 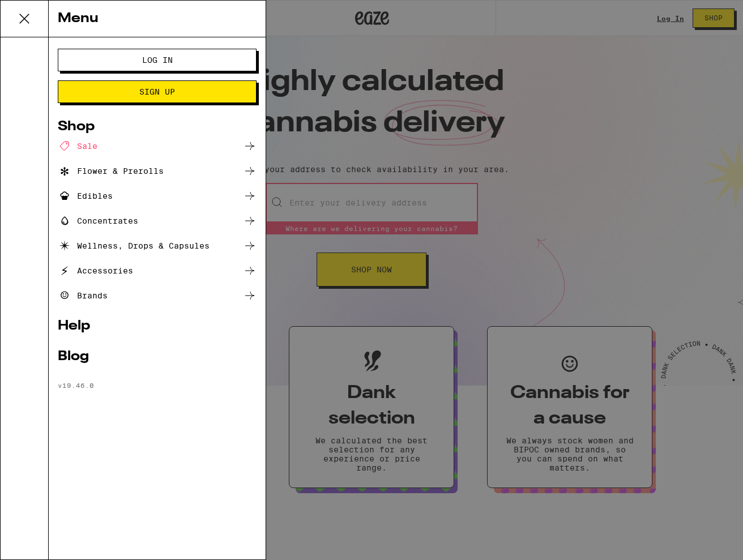 What do you see at coordinates (157, 246) in the screenshot?
I see `a: Wellness, Drops & Capsules` at bounding box center [157, 246].